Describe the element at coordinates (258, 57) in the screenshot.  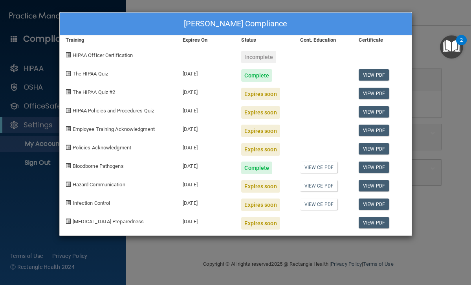
I see `div: Incomplete` at that location.